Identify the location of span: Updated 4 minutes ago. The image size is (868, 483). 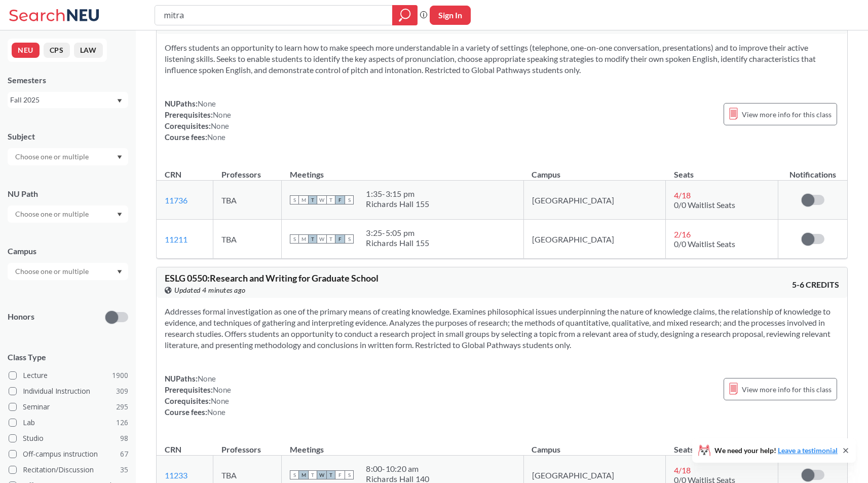
(210, 290).